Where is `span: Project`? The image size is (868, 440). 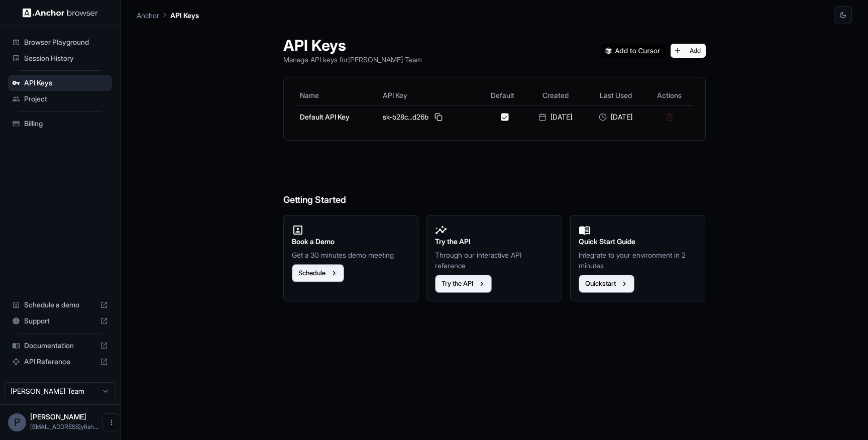 span: Project is located at coordinates (66, 99).